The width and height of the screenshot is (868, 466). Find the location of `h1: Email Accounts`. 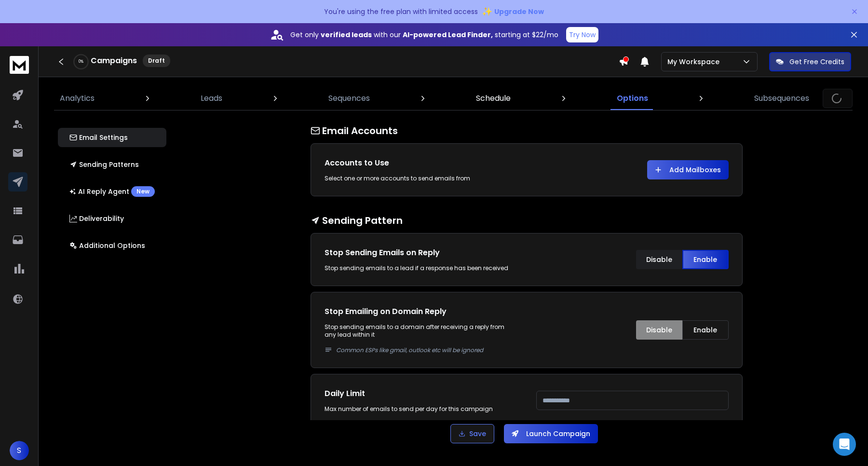

h1: Email Accounts is located at coordinates (527, 131).